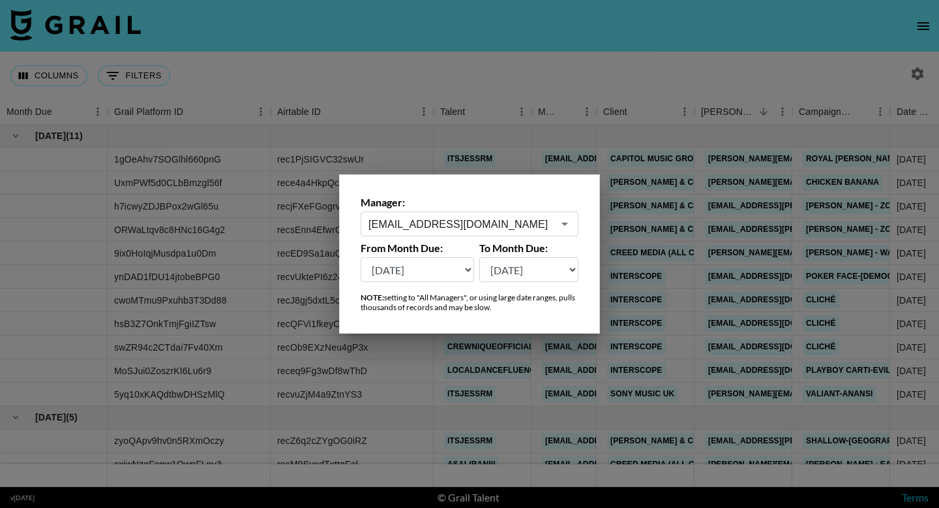  What do you see at coordinates (470, 202) in the screenshot?
I see `label: Manager:` at bounding box center [470, 202].